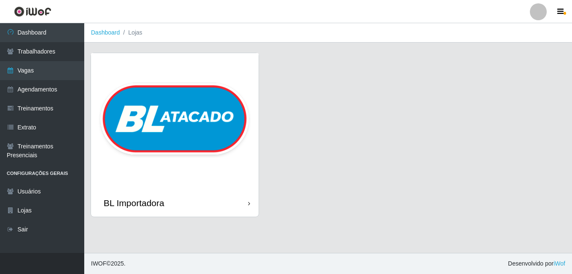 The height and width of the screenshot is (274, 572). Describe the element at coordinates (328, 33) in the screenshot. I see `nav: breadcrumb` at that location.